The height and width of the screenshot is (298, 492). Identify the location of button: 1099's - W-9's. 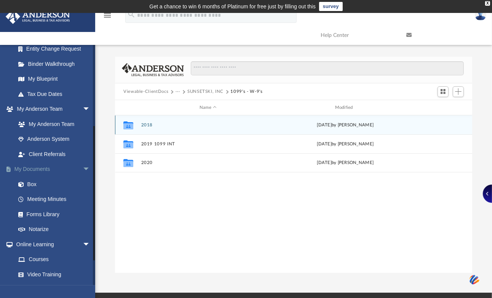
(247, 92).